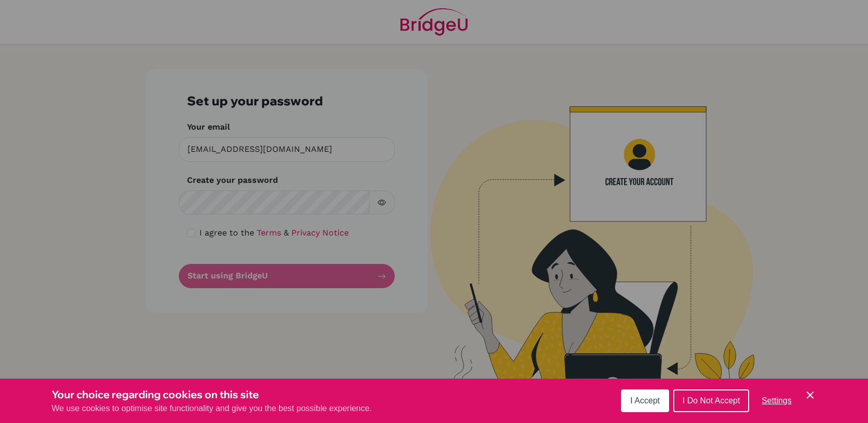 This screenshot has height=423, width=868. What do you see at coordinates (212, 394) in the screenshot?
I see `h3: Your choice regarding cookies on this site` at bounding box center [212, 394].